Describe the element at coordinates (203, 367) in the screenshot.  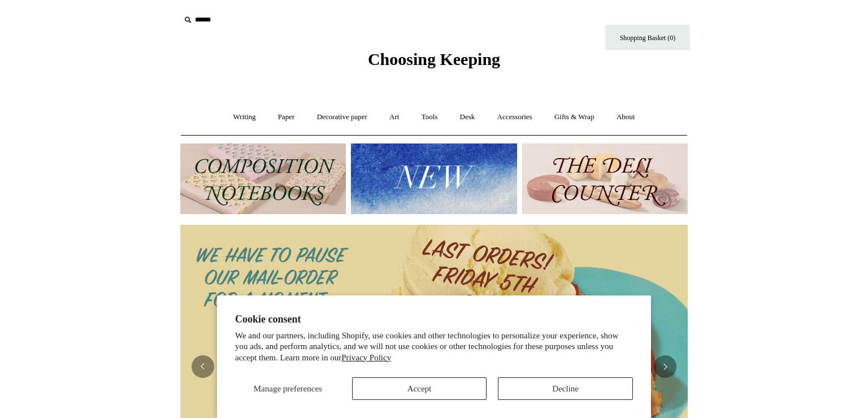
I see `button: Previous` at that location.